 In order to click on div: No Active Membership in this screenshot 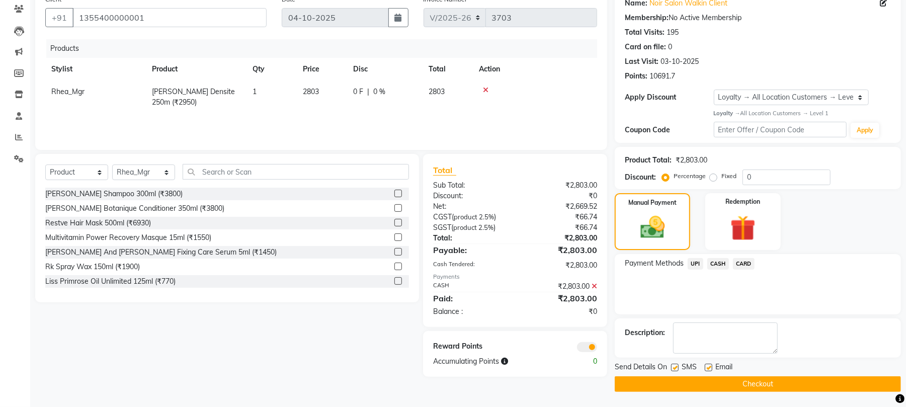, I will do `click(758, 18)`.